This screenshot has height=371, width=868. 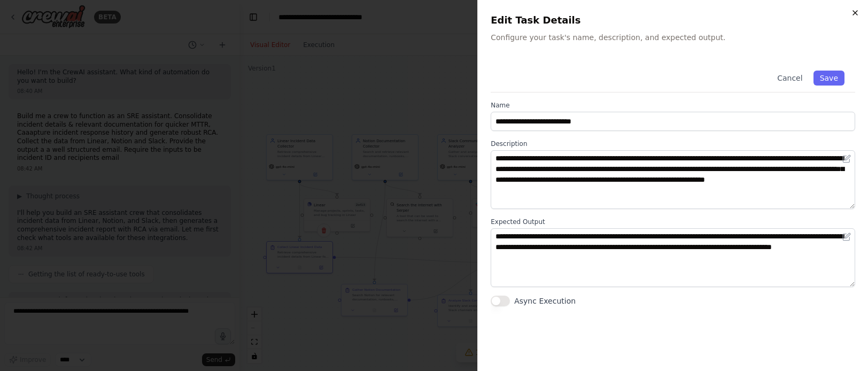 What do you see at coordinates (829, 78) in the screenshot?
I see `button: Save` at bounding box center [829, 78].